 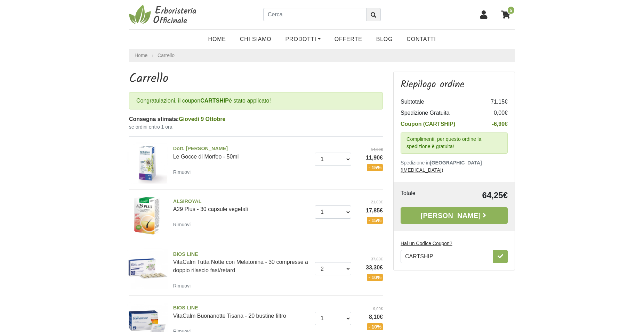 I want to click on a: Chi Siamo, so click(x=256, y=39).